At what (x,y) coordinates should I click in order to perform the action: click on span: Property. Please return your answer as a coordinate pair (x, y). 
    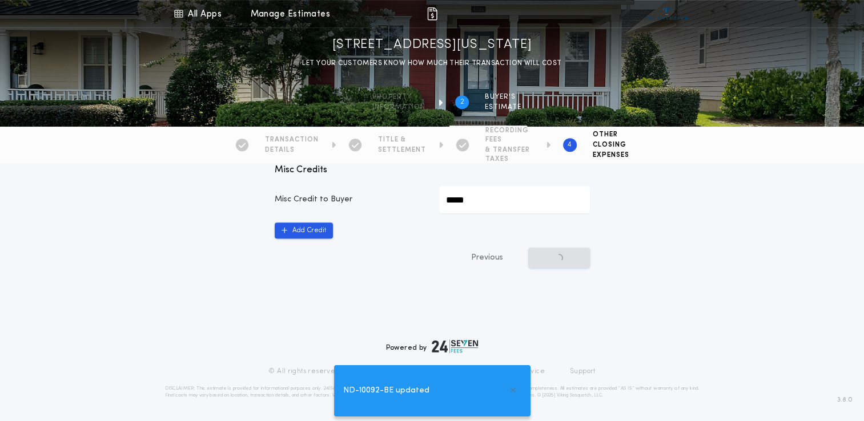
    Looking at the image, I should click on (398, 97).